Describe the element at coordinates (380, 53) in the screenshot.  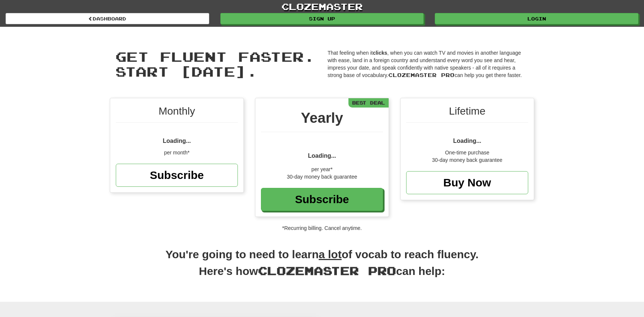
I see `strong: clicks` at that location.